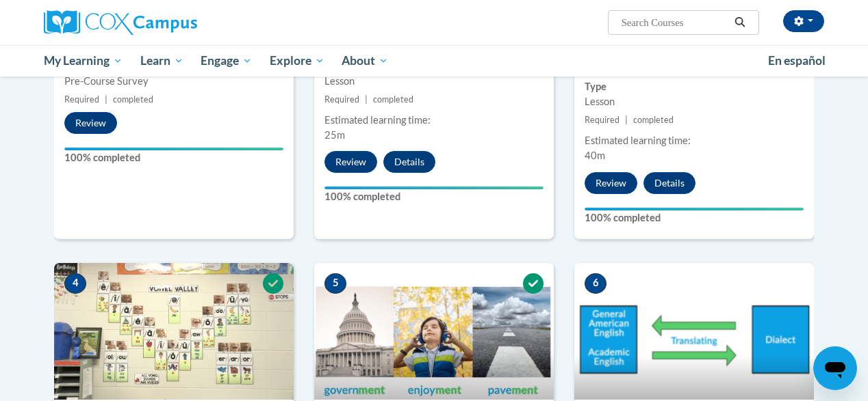 This screenshot has height=401, width=868. I want to click on a: My Learning, so click(82, 61).